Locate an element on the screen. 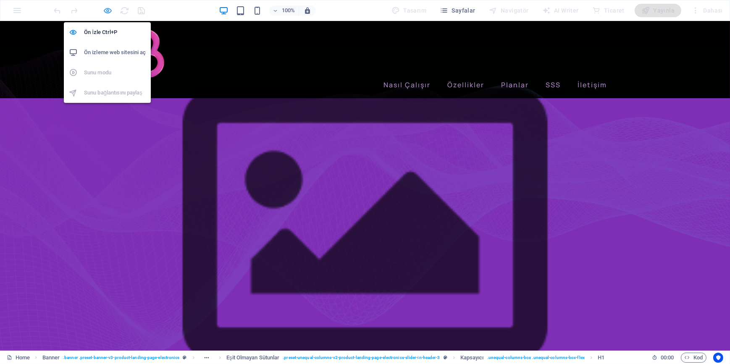 Image resolution: width=730 pixels, height=364 pixels. h6: Ön İzle Ctrl+P is located at coordinates (115, 32).